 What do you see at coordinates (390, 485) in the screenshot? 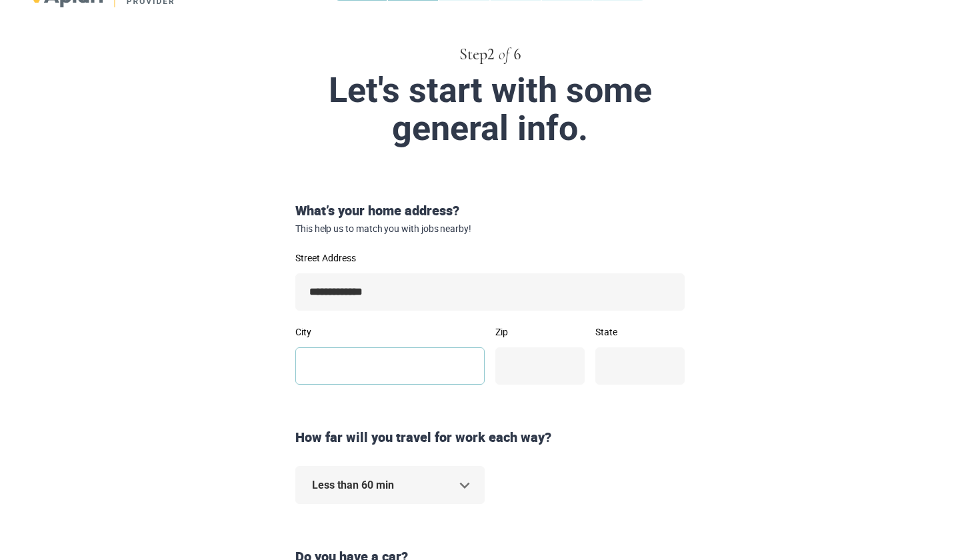
I see `div: Less than 60 min` at bounding box center [390, 485].